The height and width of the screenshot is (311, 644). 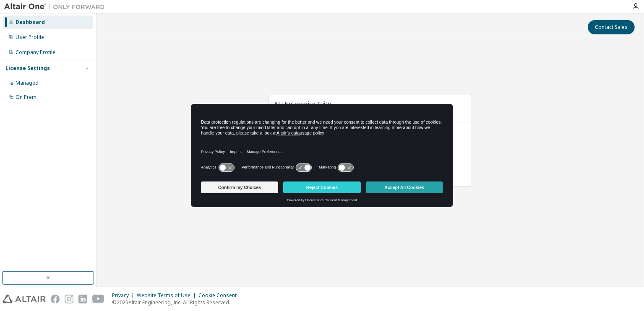 What do you see at coordinates (55, 299) in the screenshot?
I see `img: facebook.svg` at bounding box center [55, 299].